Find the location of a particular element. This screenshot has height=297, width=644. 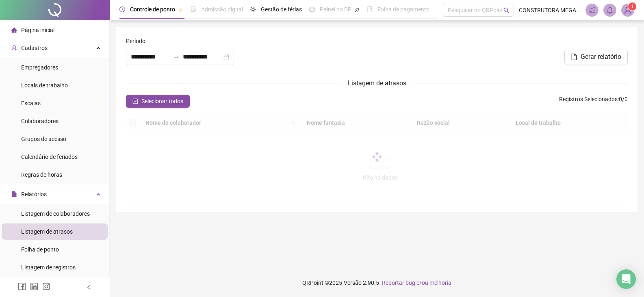

span: search is located at coordinates (506, 10).